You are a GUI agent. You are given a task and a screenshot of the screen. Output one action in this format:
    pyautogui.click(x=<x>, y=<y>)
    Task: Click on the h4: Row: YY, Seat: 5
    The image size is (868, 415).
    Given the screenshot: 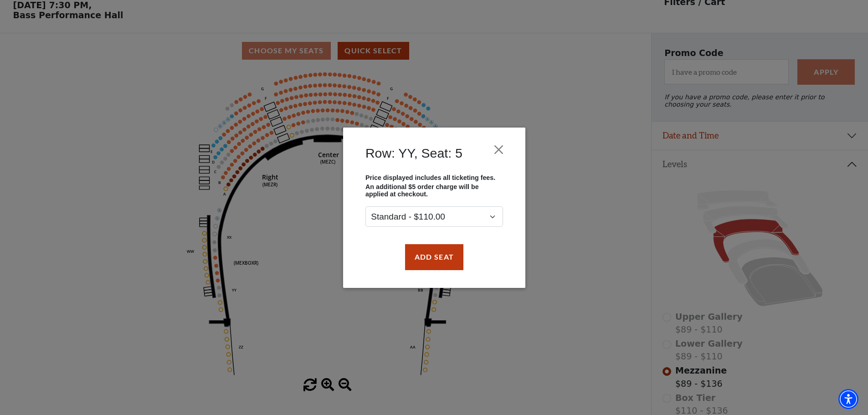 What is the action you would take?
    pyautogui.click(x=414, y=153)
    